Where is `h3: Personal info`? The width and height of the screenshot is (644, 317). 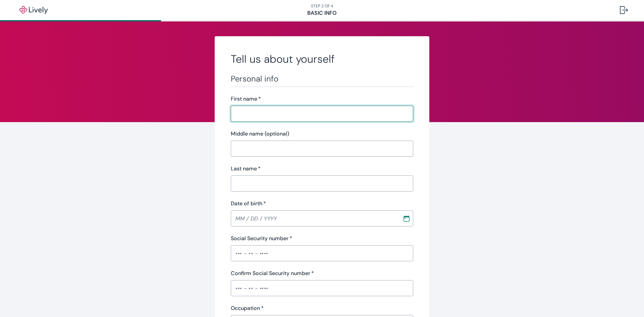
h3: Personal info is located at coordinates (322, 79).